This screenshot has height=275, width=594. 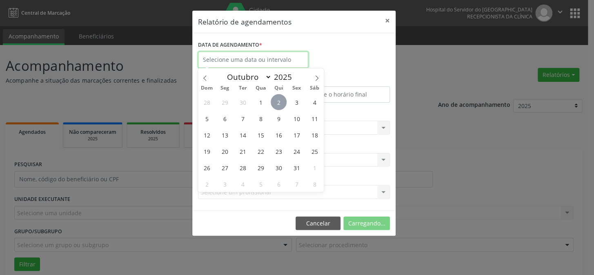 What do you see at coordinates (207, 167) in the screenshot?
I see `span: Outubro 26, 2025` at bounding box center [207, 167].